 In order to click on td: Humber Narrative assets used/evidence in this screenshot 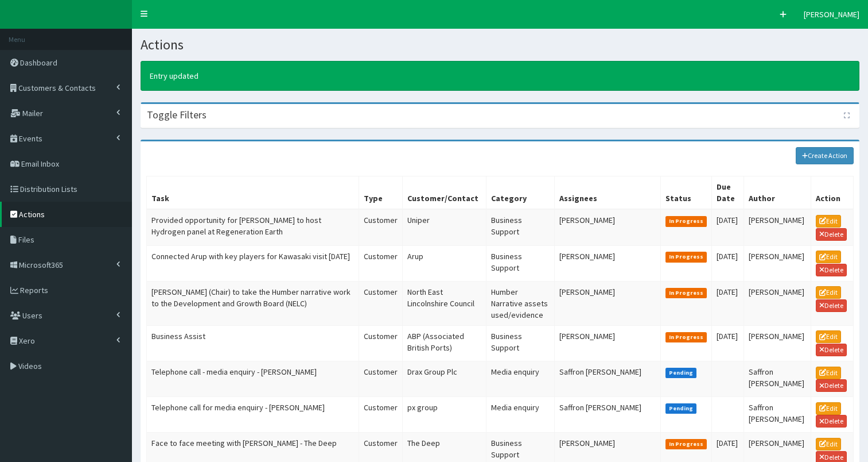, I will do `click(520, 303)`.